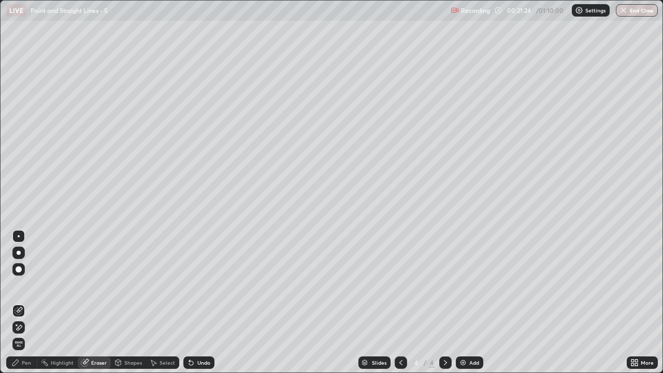  Describe the element at coordinates (167, 363) in the screenshot. I see `div: Select` at that location.